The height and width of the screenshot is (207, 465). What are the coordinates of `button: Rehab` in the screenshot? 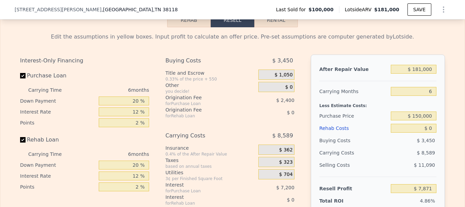 It's located at (189, 20).